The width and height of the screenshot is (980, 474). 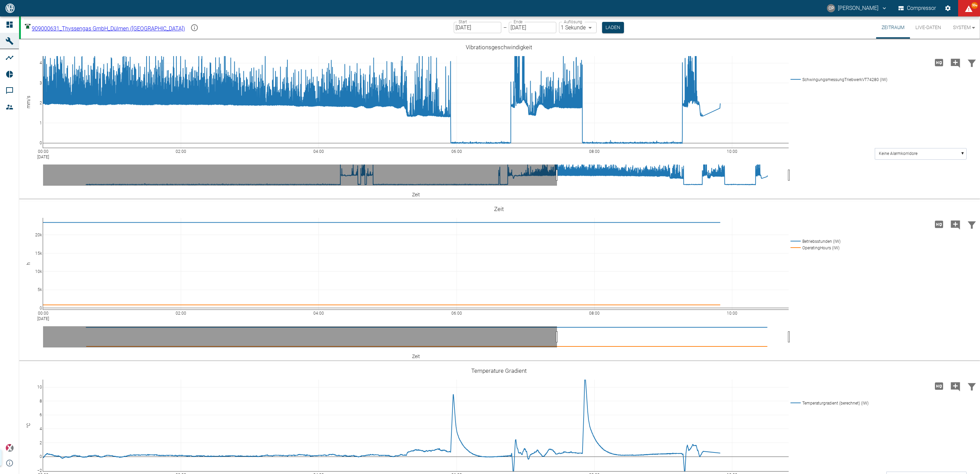 I want to click on button: christoph.palm@neuman-esser.com, so click(x=857, y=8).